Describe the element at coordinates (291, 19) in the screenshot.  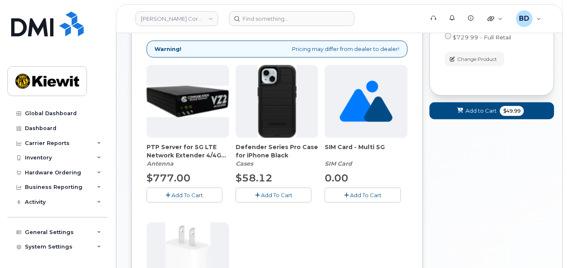
I see `input: Find something...` at that location.